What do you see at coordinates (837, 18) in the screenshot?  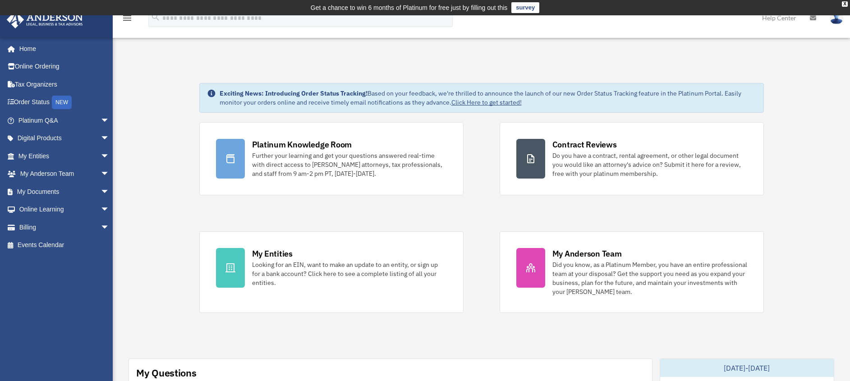 I see `img: User Pic` at bounding box center [837, 18].